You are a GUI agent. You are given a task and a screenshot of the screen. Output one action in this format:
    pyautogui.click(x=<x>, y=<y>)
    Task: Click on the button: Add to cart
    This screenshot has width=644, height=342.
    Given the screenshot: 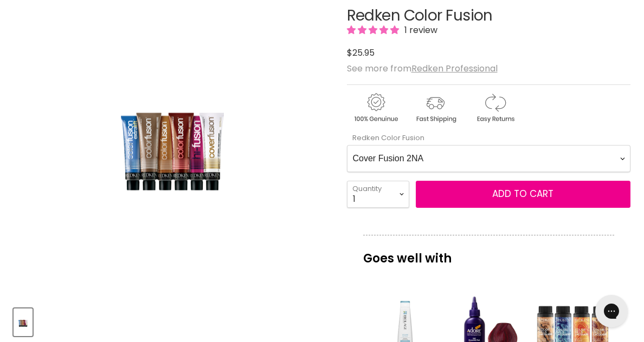 What is the action you would take?
    pyautogui.click(x=522, y=194)
    